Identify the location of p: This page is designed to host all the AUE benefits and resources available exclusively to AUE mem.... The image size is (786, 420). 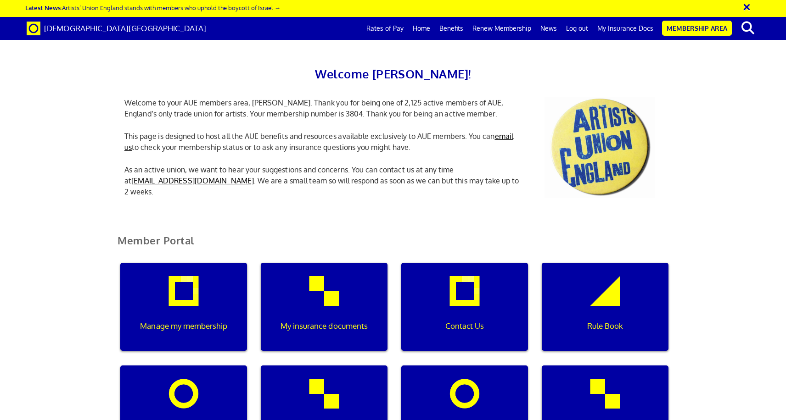
(324, 142).